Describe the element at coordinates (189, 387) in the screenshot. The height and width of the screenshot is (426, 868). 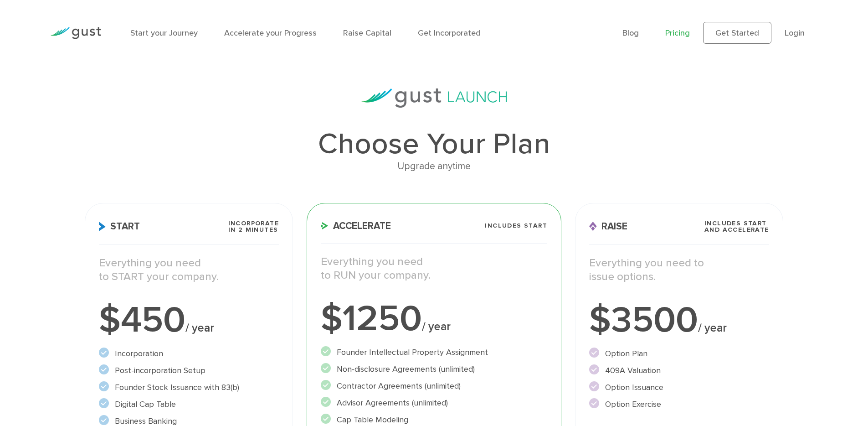
I see `li: Founder Stock Issuance with 83(b)` at that location.